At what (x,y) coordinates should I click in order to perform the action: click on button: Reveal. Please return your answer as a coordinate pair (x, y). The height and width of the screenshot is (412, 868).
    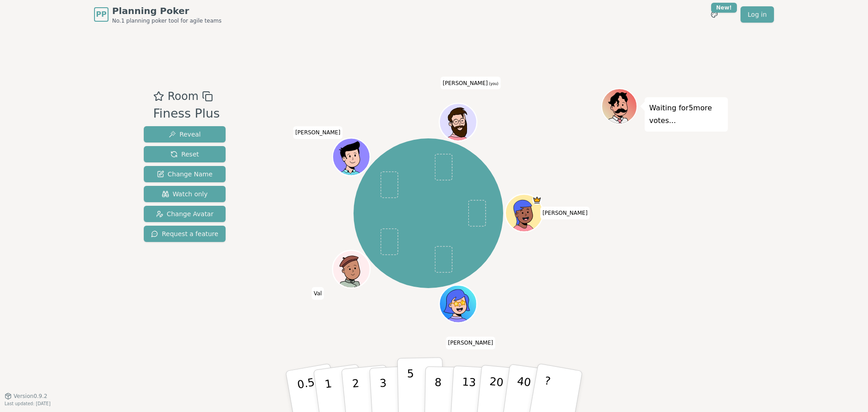
    Looking at the image, I should click on (185, 134).